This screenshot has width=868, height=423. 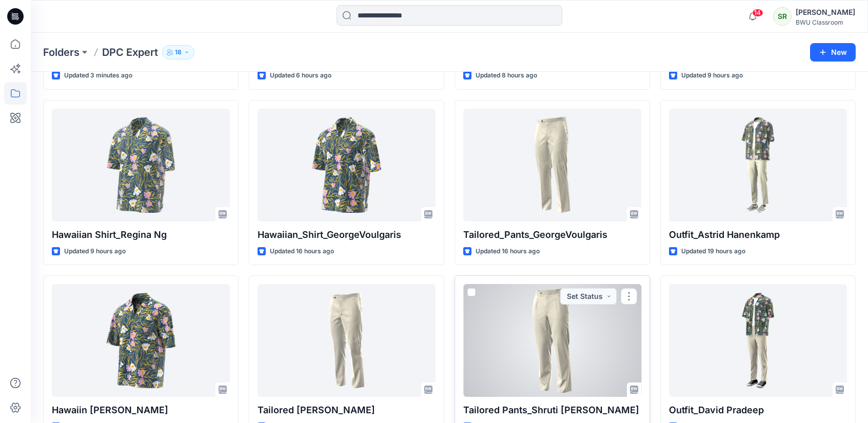 What do you see at coordinates (713, 251) in the screenshot?
I see `p: Updated 19 hours ago` at bounding box center [713, 251].